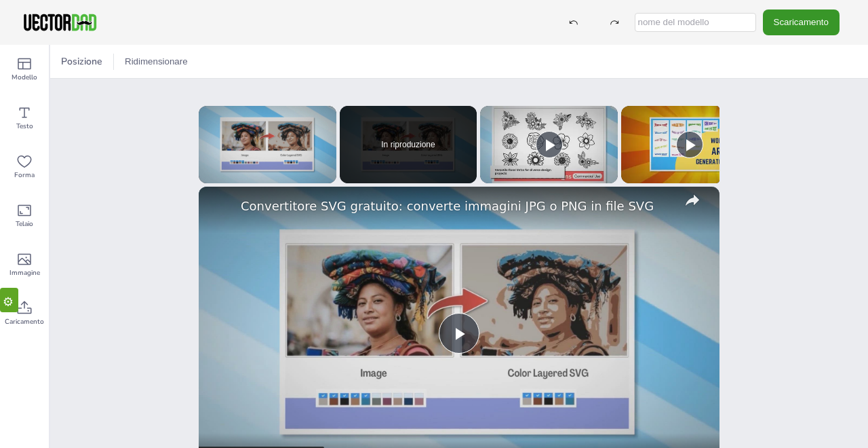 This screenshot has width=868, height=448. I want to click on a: logo del canale, so click(220, 208).